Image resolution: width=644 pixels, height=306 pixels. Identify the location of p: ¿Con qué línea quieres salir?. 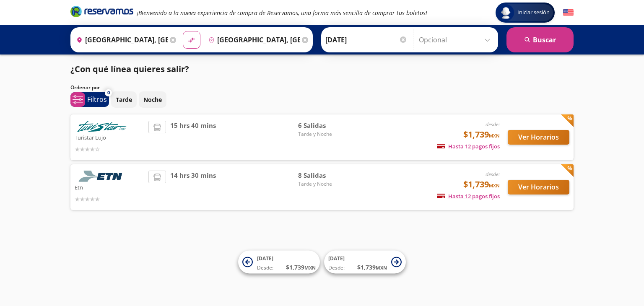
(130, 69).